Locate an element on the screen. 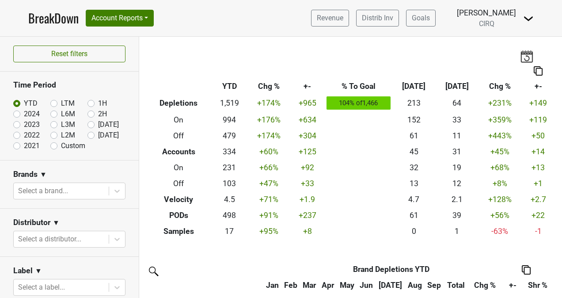 Image resolution: width=562 pixels, height=298 pixels. td: +56 % is located at coordinates (500, 215).